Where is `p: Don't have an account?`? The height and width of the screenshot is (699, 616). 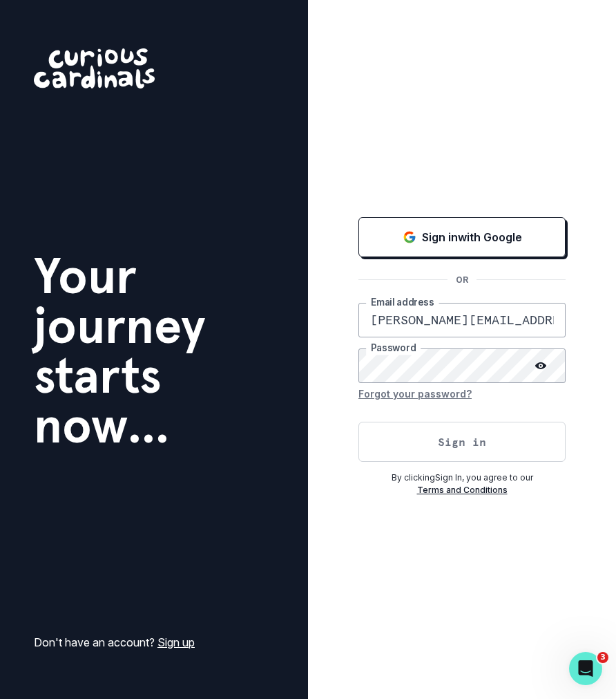
p: Don't have an account? is located at coordinates (114, 642).